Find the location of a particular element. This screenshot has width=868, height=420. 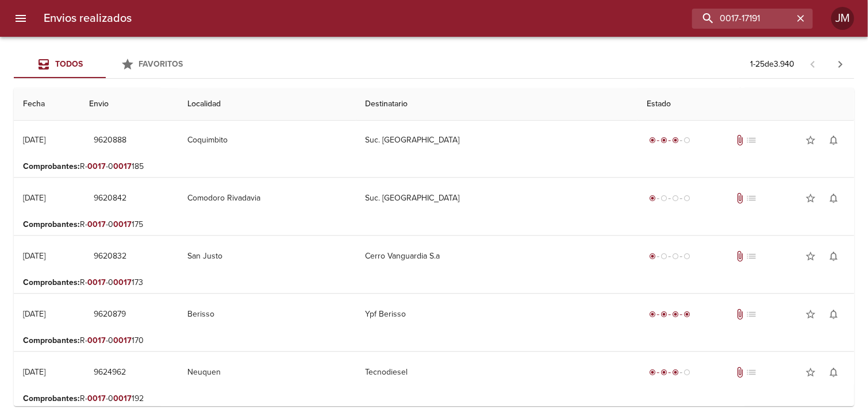

button: 9620842 is located at coordinates (110, 198).